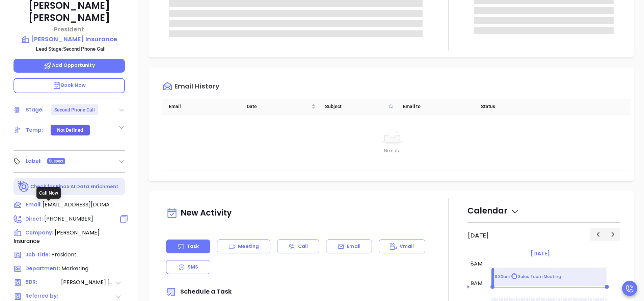 The width and height of the screenshot is (644, 301). I want to click on span: Date, so click(278, 106).